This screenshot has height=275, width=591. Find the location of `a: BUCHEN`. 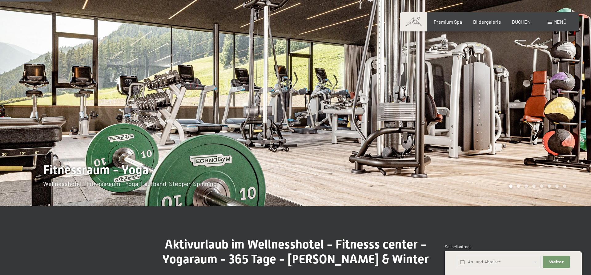

a: BUCHEN is located at coordinates (521, 22).